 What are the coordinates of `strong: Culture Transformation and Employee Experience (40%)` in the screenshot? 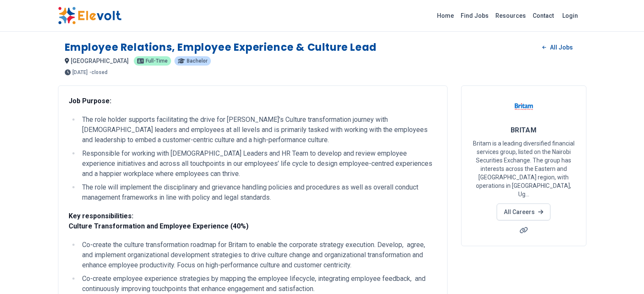 It's located at (158, 226).